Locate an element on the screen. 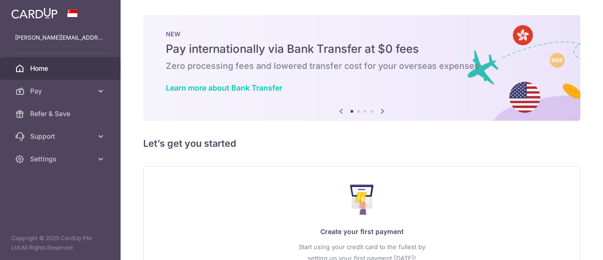 This screenshot has width=603, height=260. span: Pay is located at coordinates (61, 91).